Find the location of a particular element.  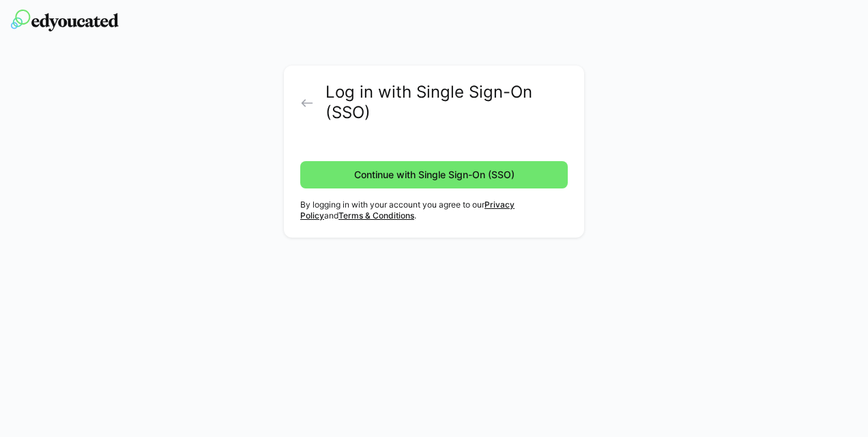

a: Terms & Conditions is located at coordinates (376, 215).